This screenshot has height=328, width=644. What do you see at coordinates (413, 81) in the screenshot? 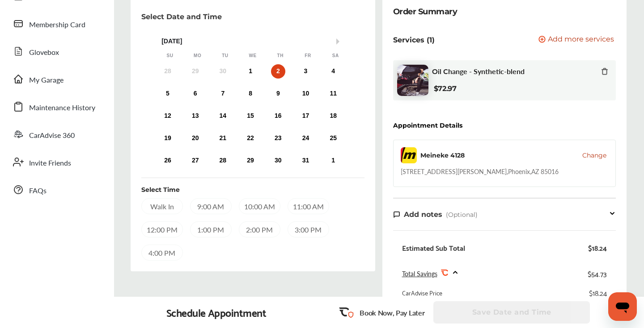
I see `img: oil-change-thumb.jpg` at bounding box center [413, 81].